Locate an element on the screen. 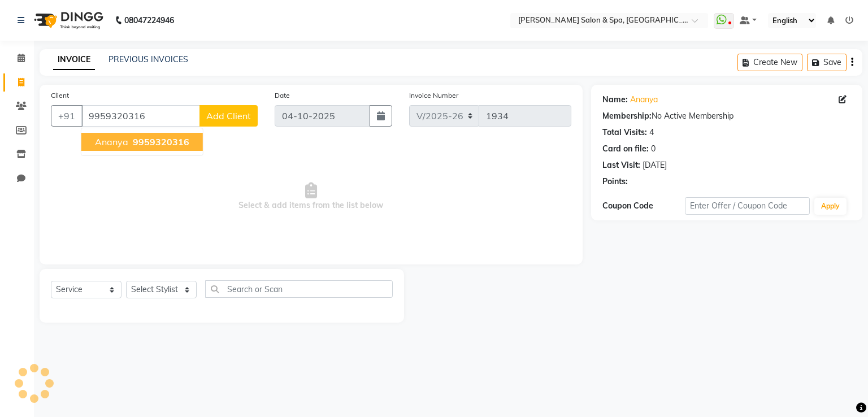 This screenshot has width=868, height=417. button: Apply is located at coordinates (830, 206).